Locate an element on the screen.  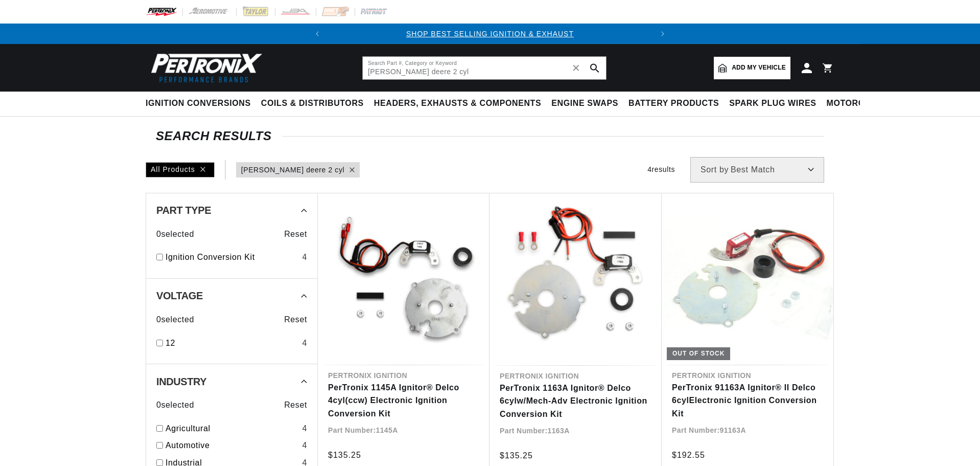
summary: Spark Plug Wires is located at coordinates (773, 104).